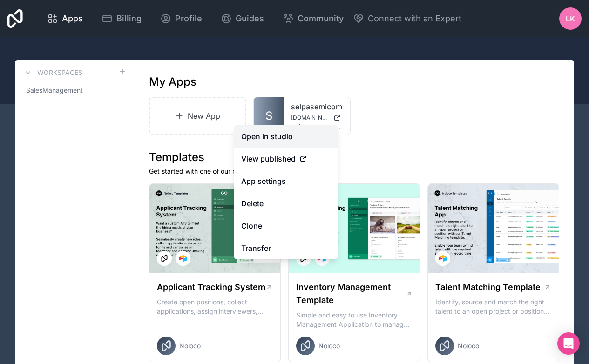  Describe the element at coordinates (52, 73) in the screenshot. I see `a: Workspaces` at that location.